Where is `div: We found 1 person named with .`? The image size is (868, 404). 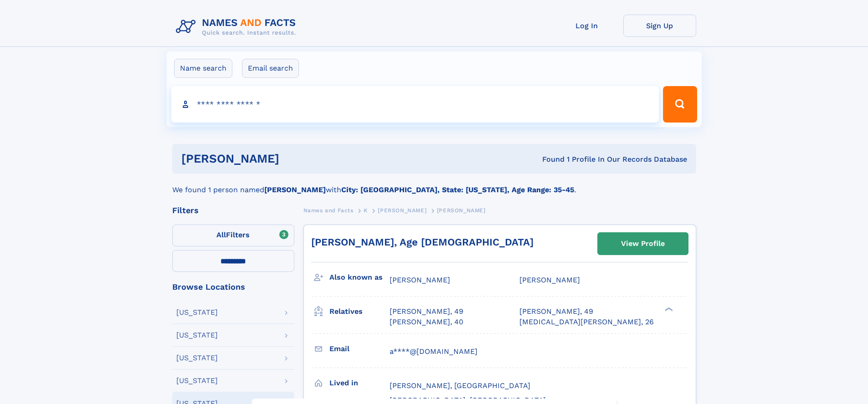 div: We found 1 person named with . is located at coordinates (434, 184).